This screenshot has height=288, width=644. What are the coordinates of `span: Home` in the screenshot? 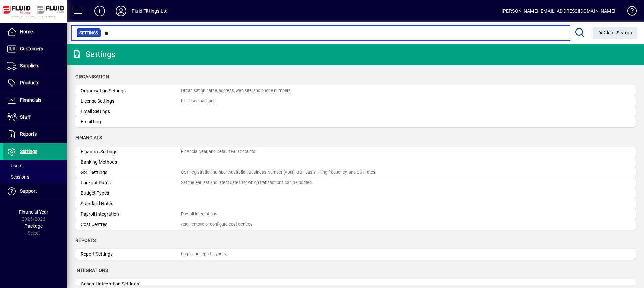 It's located at (26, 31).